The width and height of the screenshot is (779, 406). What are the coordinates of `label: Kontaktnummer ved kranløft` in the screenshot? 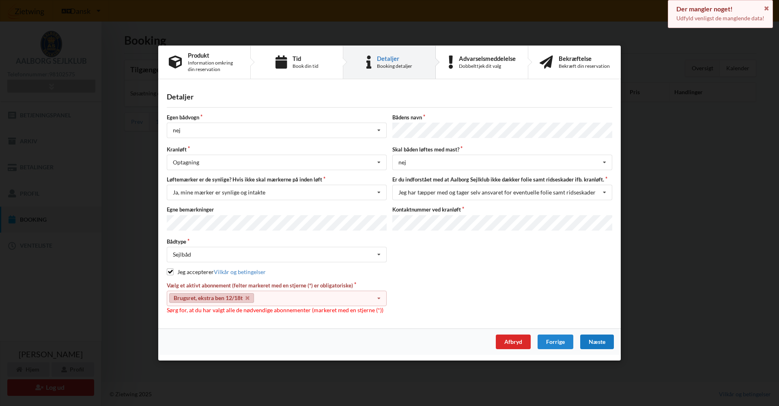 It's located at (503, 210).